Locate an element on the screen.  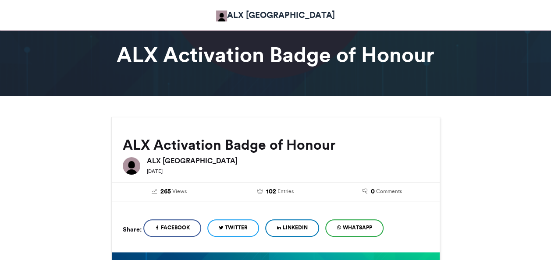
span: WhatsApp is located at coordinates (357, 228).